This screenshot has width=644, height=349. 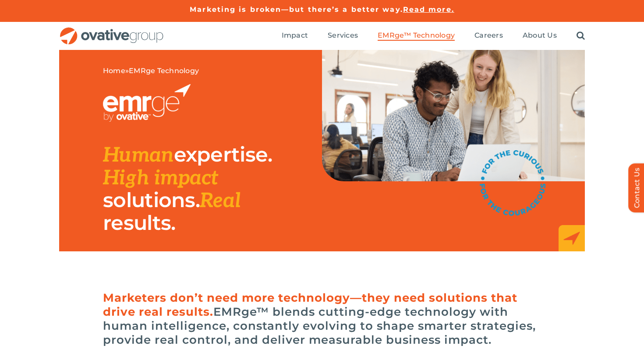 What do you see at coordinates (164, 71) in the screenshot?
I see `span: EMRge Technology` at bounding box center [164, 71].